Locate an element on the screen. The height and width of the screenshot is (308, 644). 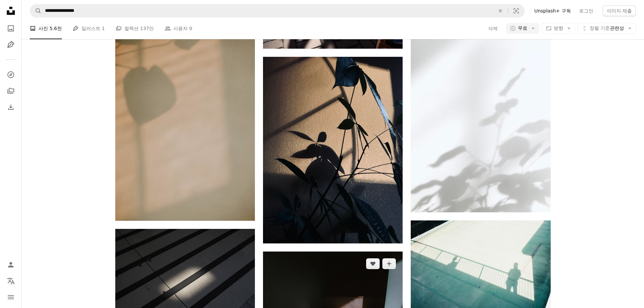
a: 홈 — Unsplash is located at coordinates (11, 12).